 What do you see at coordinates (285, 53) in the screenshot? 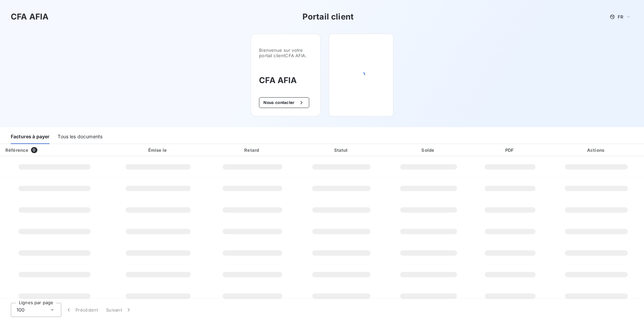
I see `span: Bienvenue sur votre portail client CFA AFIA .` at bounding box center [285, 53].